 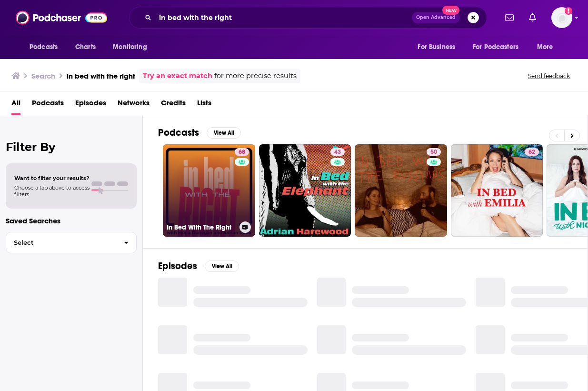 What do you see at coordinates (173, 105) in the screenshot?
I see `span: Credits` at bounding box center [173, 105].